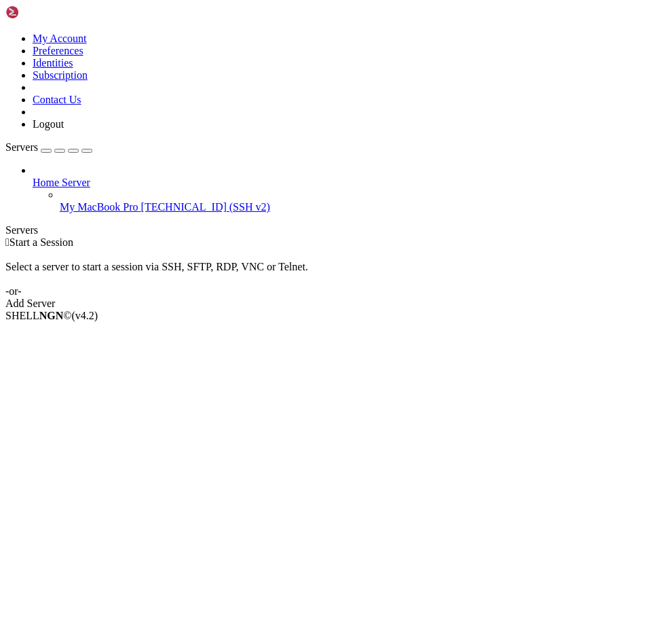 The image size is (651, 644). What do you see at coordinates (99, 206) in the screenshot?
I see `span: My MacBook Pro` at bounding box center [99, 206].